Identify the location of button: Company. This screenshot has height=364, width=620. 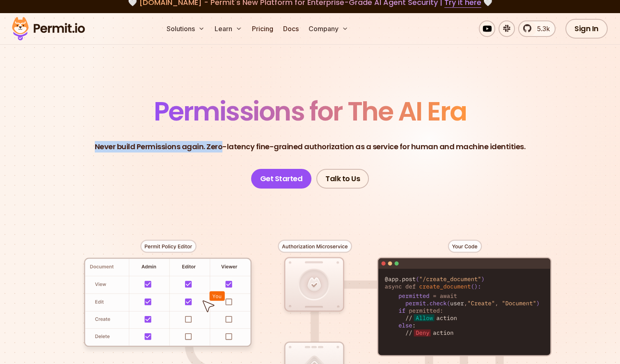
(328, 29).